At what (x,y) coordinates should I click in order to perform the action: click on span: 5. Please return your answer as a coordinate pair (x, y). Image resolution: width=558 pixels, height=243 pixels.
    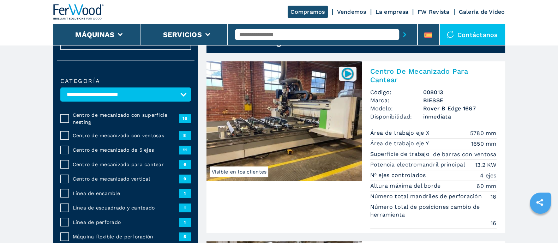
    Looking at the image, I should click on (185, 237).